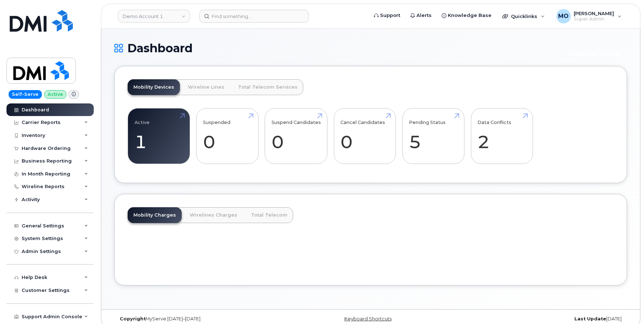  What do you see at coordinates (206, 87) in the screenshot?
I see `a: Wireline Lines` at bounding box center [206, 87].